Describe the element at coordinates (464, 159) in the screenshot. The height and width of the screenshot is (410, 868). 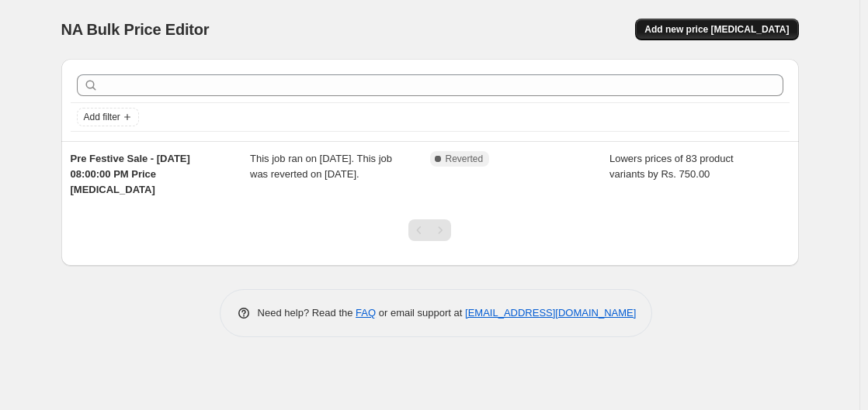
I see `span: Reverted` at that location.